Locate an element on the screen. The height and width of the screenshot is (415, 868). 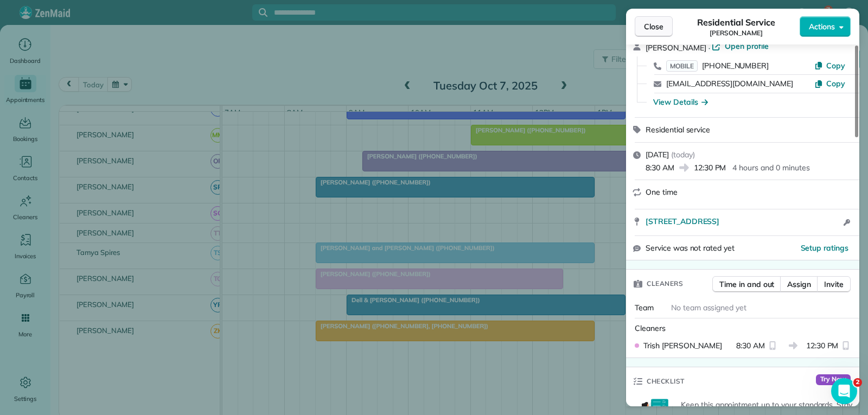
div: View Details is located at coordinates (680, 102).